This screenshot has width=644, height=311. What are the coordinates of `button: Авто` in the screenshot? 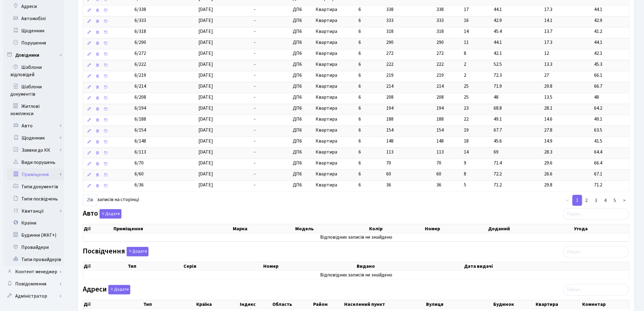 It's located at (110, 214).